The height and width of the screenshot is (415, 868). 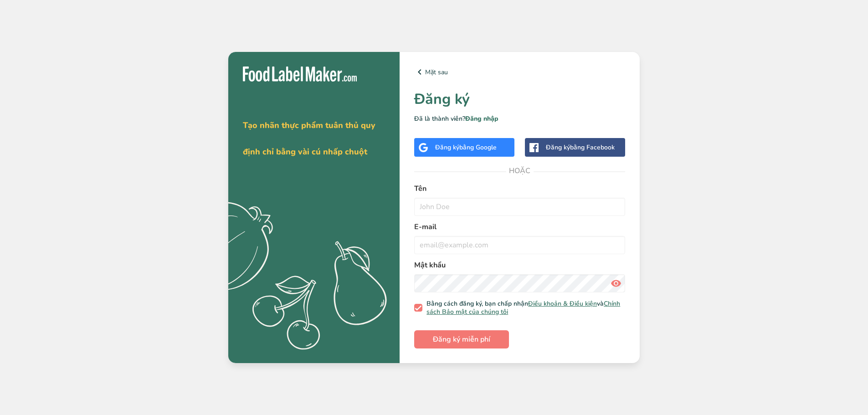 I want to click on font: Tạo nhãn thực phẩm tuân thủ quy định chỉ bằng vài cú nhấp chuột, so click(x=309, y=139).